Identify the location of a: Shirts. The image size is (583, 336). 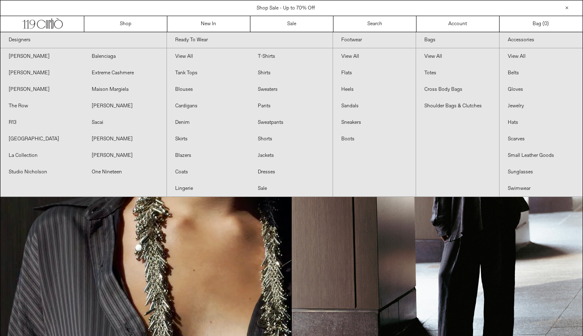
(291, 73).